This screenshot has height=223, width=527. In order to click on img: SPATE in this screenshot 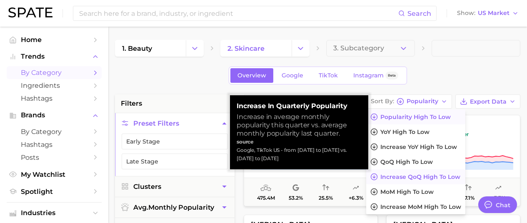, I will do `click(30, 13)`.